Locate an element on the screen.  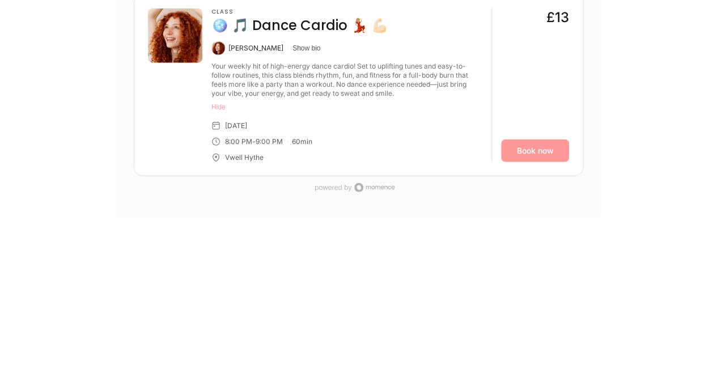
div: Vwell Hythe is located at coordinates (244, 157).